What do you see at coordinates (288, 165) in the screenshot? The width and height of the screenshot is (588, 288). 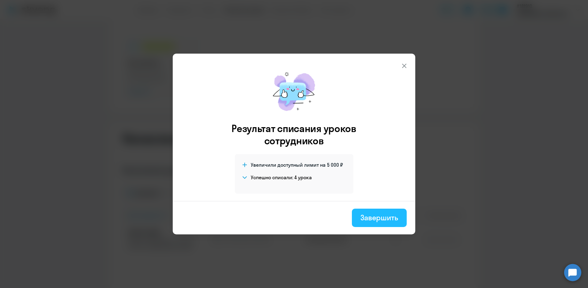 I see `span: Увеличили доступный лимит на` at bounding box center [288, 165].